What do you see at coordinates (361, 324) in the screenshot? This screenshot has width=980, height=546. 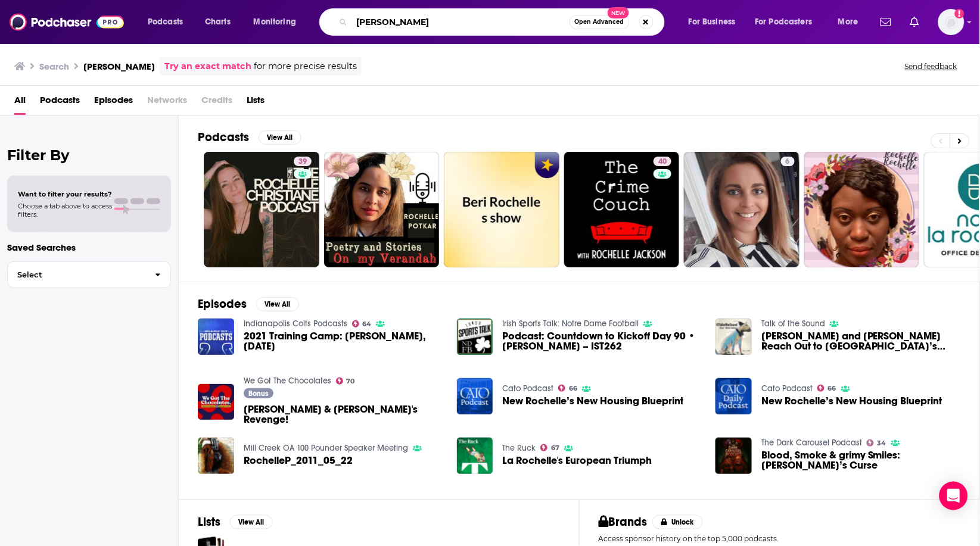 I see `a: 64` at bounding box center [361, 324].